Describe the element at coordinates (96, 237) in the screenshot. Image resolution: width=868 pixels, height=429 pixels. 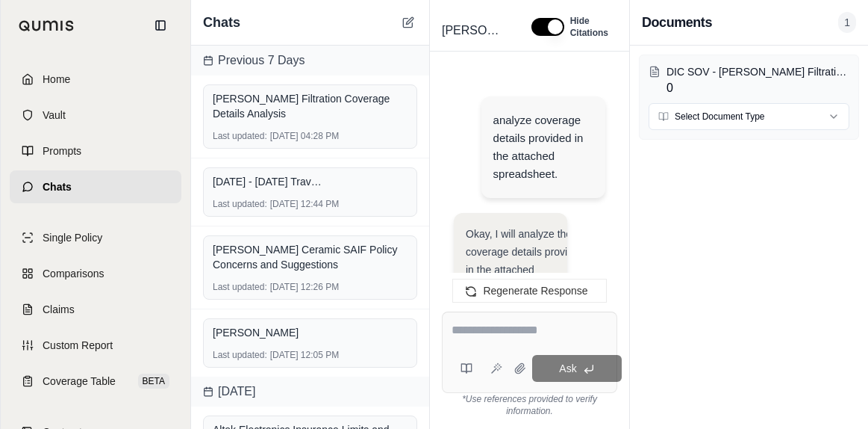
I see `a: Single Policy` at that location.